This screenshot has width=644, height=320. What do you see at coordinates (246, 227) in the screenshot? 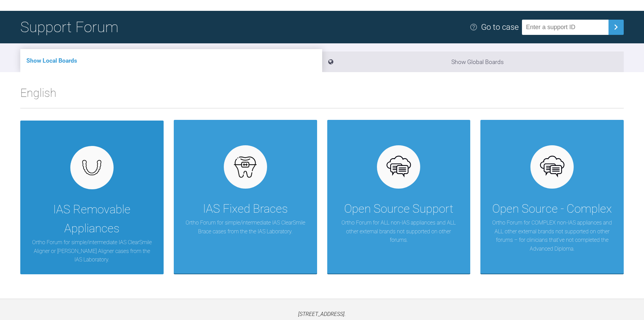
I see `p: Ortho Forum for simple/intermediate IAS ClearSmile Brace cases from the the IAS Laboratory.` at bounding box center [246, 227].